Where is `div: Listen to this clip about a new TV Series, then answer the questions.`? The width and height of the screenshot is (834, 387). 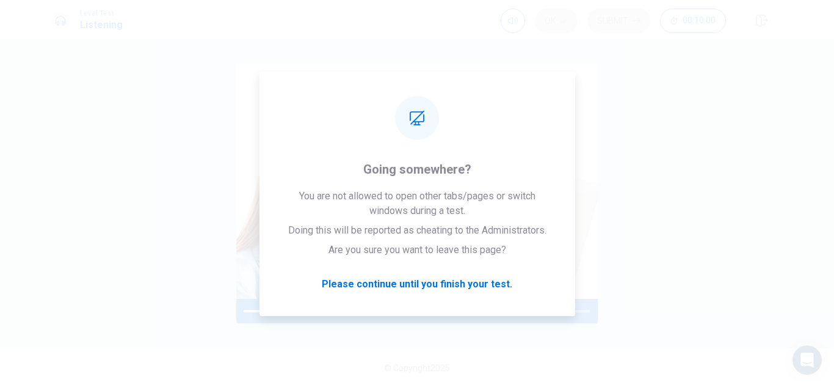
div: Listen to this clip about a new TV Series, then answer the questions. is located at coordinates (417, 120).